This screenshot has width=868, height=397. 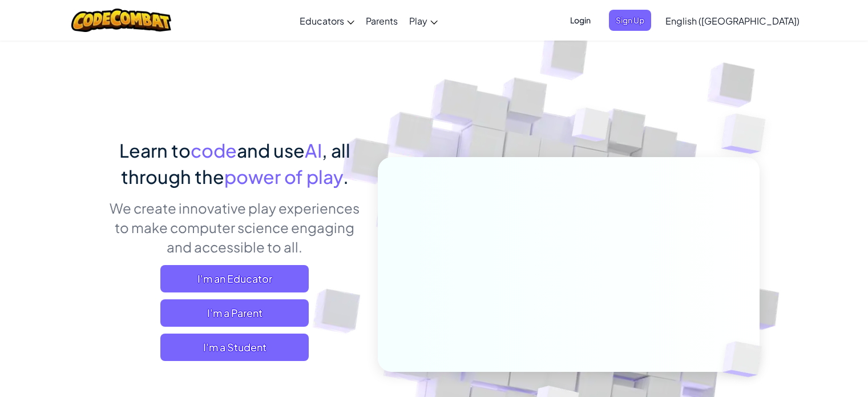 What do you see at coordinates (382, 20) in the screenshot?
I see `a: Parents` at bounding box center [382, 20].